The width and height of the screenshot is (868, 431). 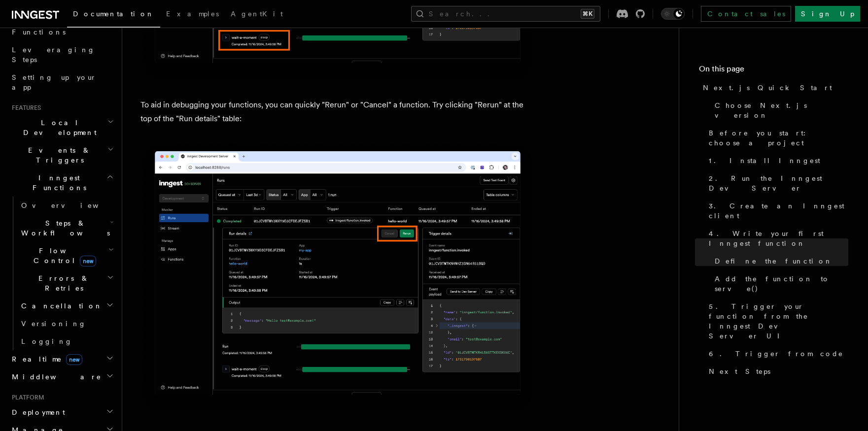 What do you see at coordinates (192, 14) in the screenshot?
I see `span: Examples` at bounding box center [192, 14].